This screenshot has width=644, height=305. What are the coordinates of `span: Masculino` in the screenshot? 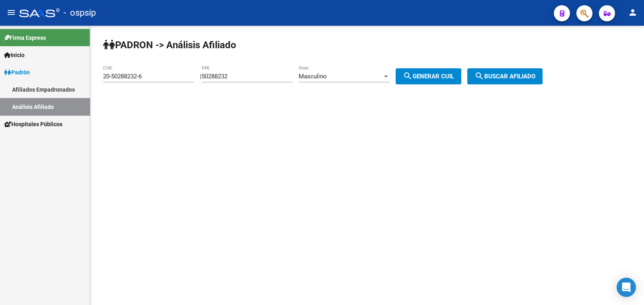 It's located at (313, 77).